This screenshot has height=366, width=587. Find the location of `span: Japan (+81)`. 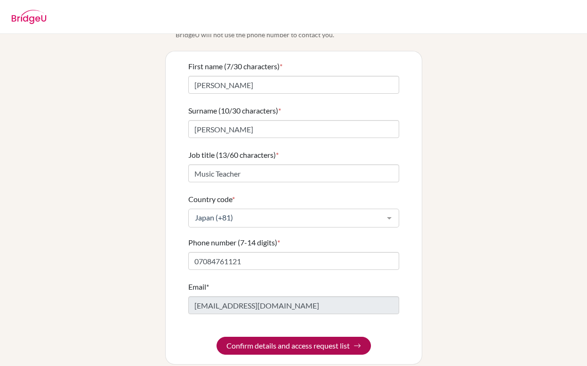

span: Japan (+81) is located at coordinates (286, 217).